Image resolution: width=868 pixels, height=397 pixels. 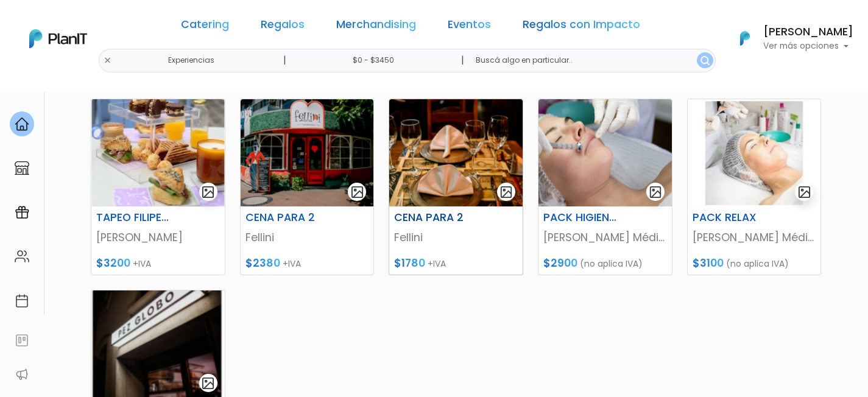 I want to click on img: close-6986928ebcb1d6c9903e3b54e860dbc4d054630f23adef3a32610726dff6a82b.svg, so click(x=108, y=60).